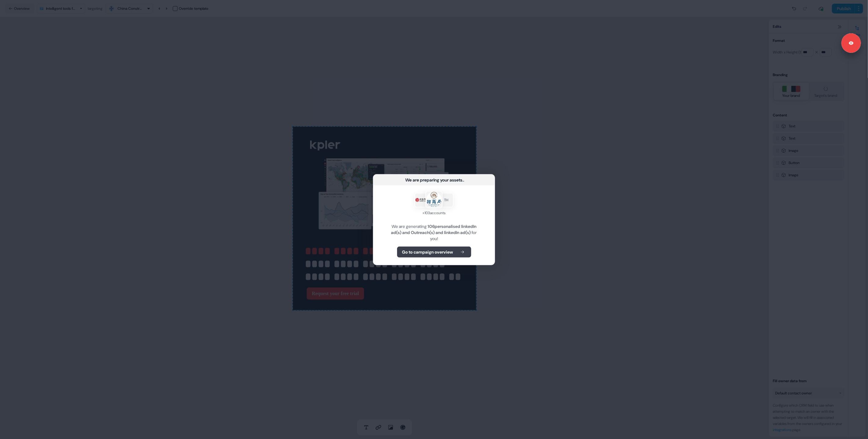  I want to click on b: 106 personalised linkedIn ad(s) and Outreach(s) and linkedIn ad(s), so click(434, 230).